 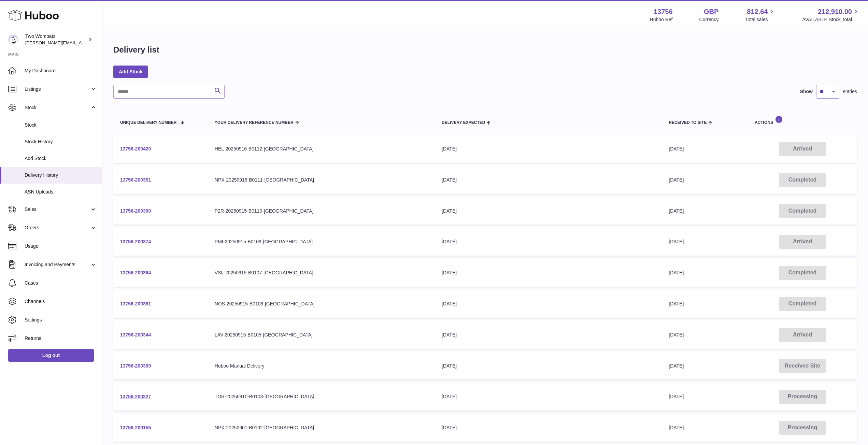 I want to click on span: Orders, so click(x=57, y=228).